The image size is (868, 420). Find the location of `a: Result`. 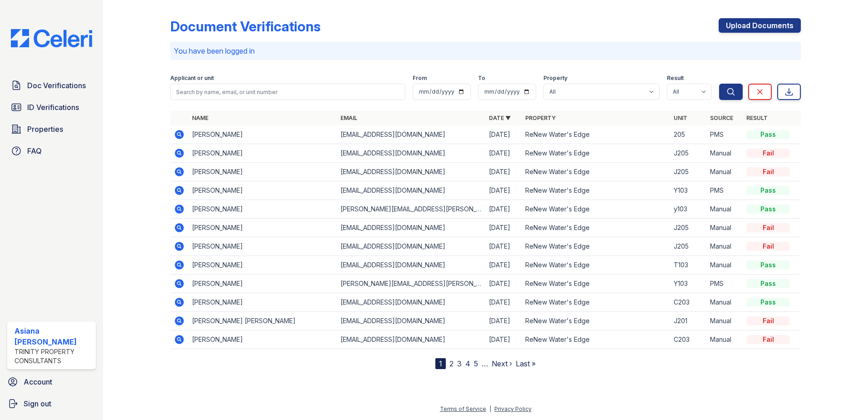

a: Result is located at coordinates (756, 118).